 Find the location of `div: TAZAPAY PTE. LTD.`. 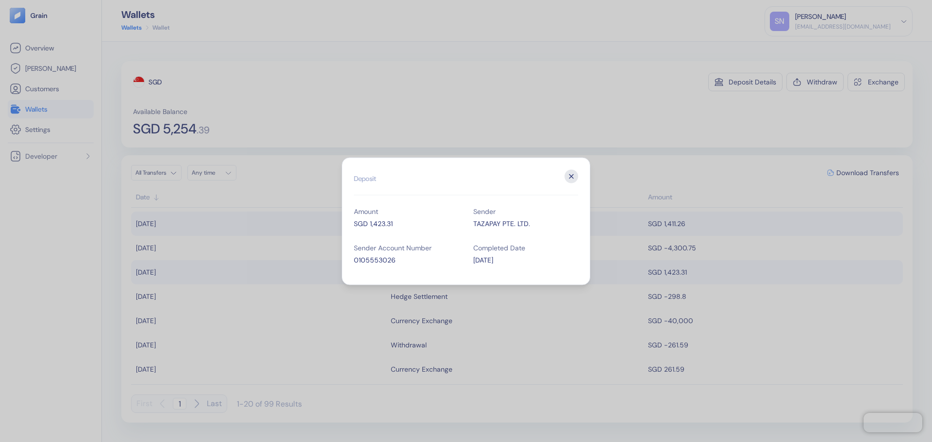

div: TAZAPAY PTE. LTD. is located at coordinates (525, 223).